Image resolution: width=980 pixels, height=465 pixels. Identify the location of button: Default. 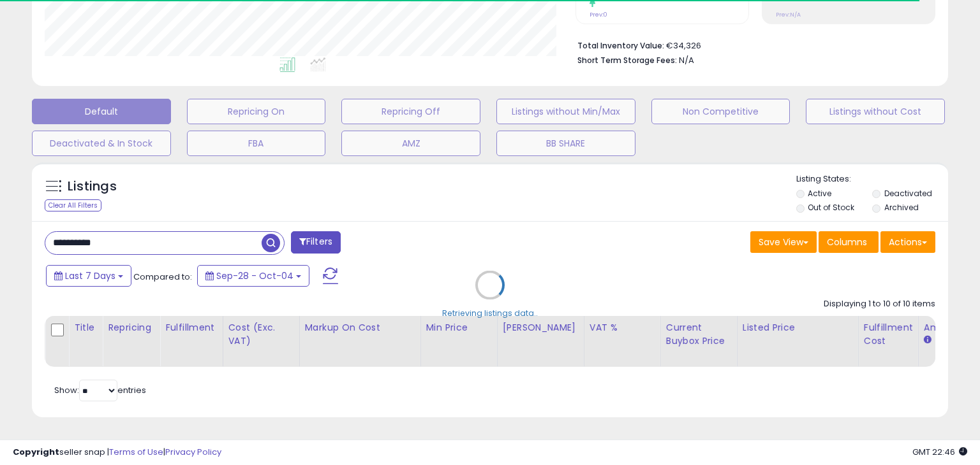
(102, 111).